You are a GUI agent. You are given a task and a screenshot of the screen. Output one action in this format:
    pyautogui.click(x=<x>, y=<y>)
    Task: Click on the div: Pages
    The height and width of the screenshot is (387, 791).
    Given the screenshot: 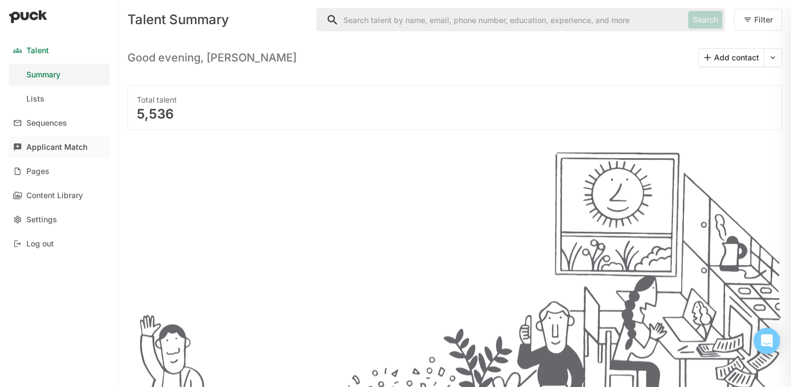 What is the action you would take?
    pyautogui.click(x=38, y=171)
    